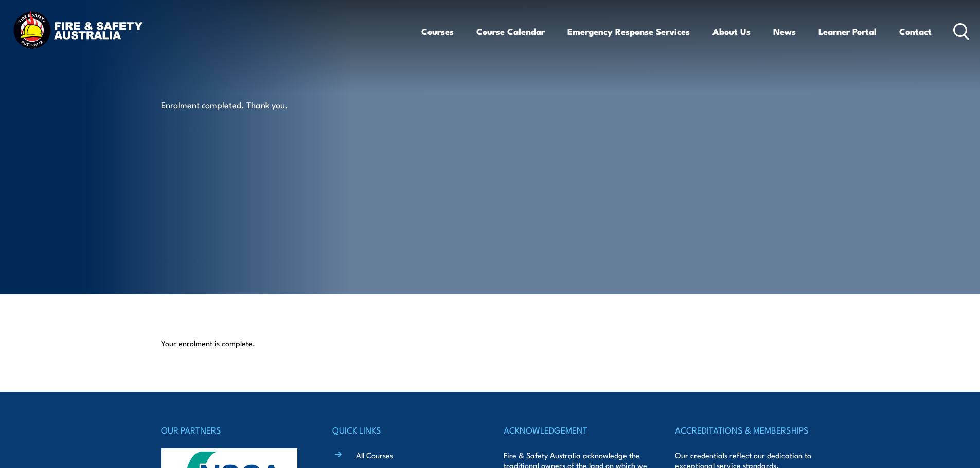  Describe the element at coordinates (374, 455) in the screenshot. I see `a: All Courses` at that location.